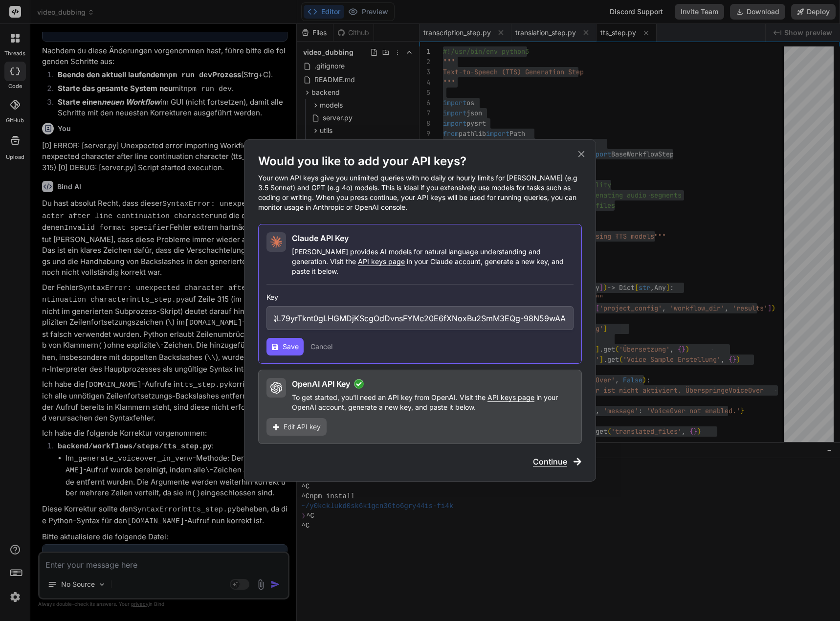 This screenshot has height=621, width=840. What do you see at coordinates (321, 347) in the screenshot?
I see `button: Cancel` at bounding box center [321, 347].